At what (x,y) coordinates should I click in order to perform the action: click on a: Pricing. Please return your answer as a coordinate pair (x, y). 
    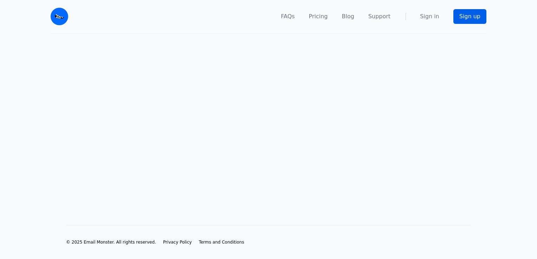
    Looking at the image, I should click on (318, 17).